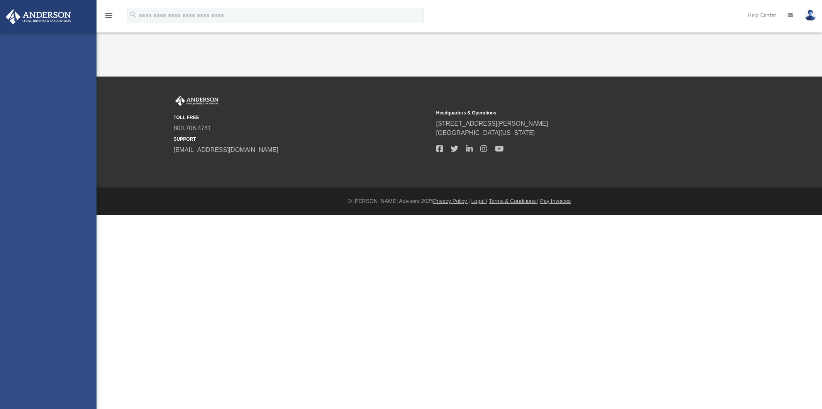 The image size is (822, 409). Describe the element at coordinates (480, 201) in the screenshot. I see `a: Legal |` at that location.